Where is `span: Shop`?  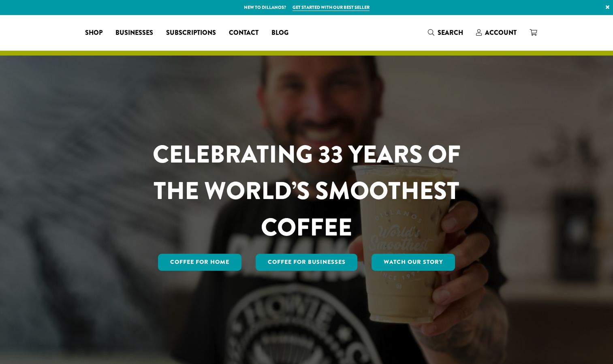
span: Shop is located at coordinates (93, 32).